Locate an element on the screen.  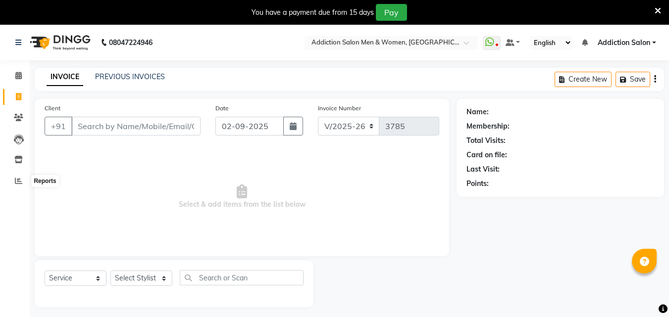
div: Points: is located at coordinates (477, 184).